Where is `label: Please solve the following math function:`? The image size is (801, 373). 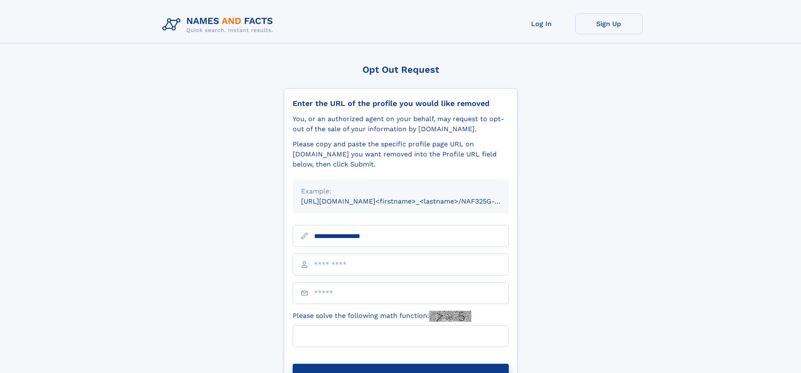 label: Please solve the following math function: is located at coordinates (382, 316).